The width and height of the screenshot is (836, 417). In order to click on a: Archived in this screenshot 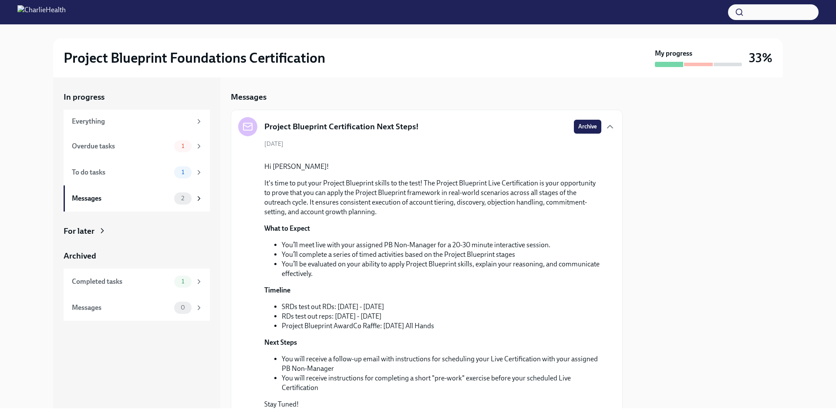, I will do `click(137, 256)`.